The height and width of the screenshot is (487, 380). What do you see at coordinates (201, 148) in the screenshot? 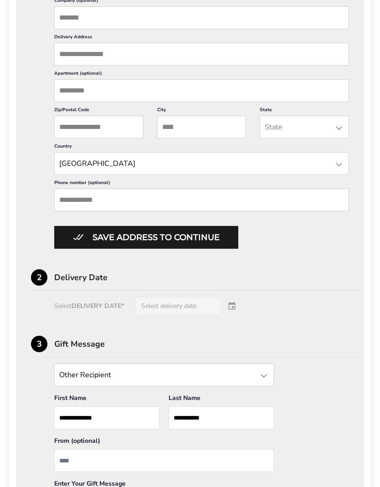
I see `label: Country` at bounding box center [201, 148].